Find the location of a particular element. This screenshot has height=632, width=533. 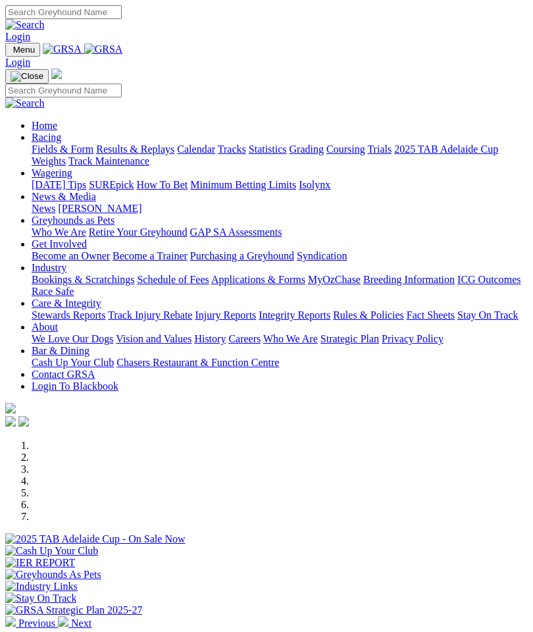

img: GRSA Strategic Plan 2025-27 is located at coordinates (74, 610).